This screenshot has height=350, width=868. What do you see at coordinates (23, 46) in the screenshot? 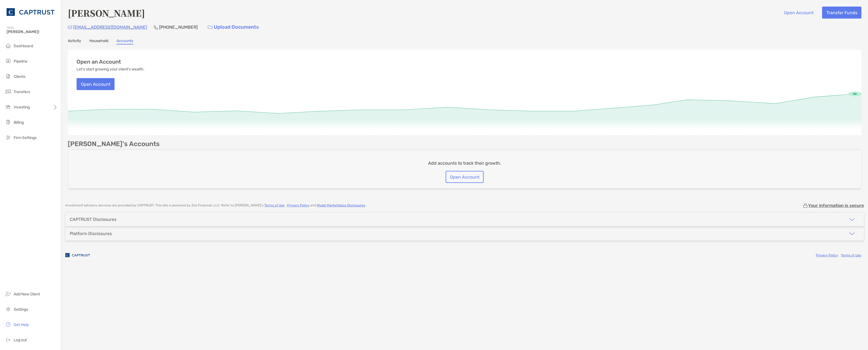
I see `span: Dashboard` at bounding box center [23, 46].